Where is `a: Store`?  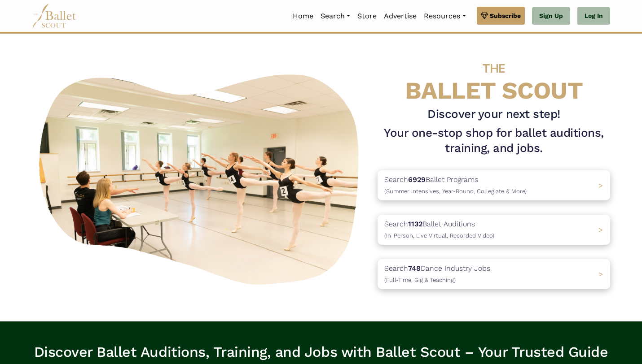 a: Store is located at coordinates (367, 16).